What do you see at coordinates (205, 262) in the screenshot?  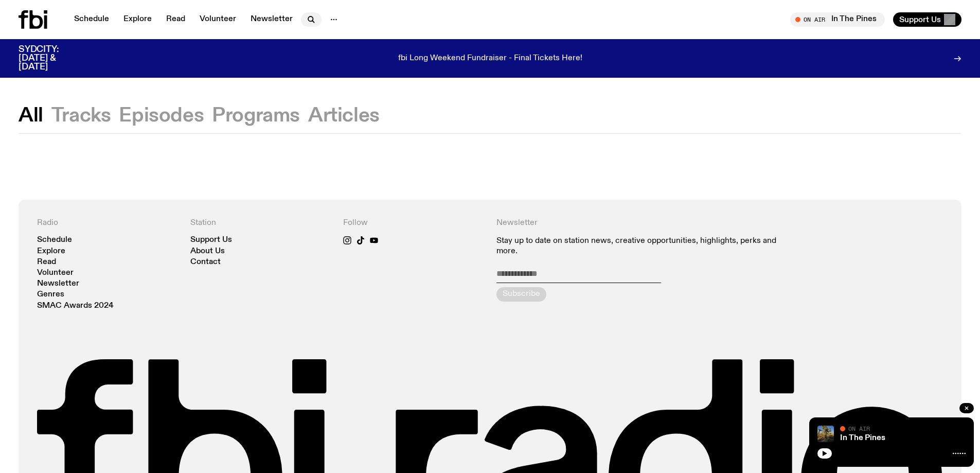 I see `a: Contact` at bounding box center [205, 262].